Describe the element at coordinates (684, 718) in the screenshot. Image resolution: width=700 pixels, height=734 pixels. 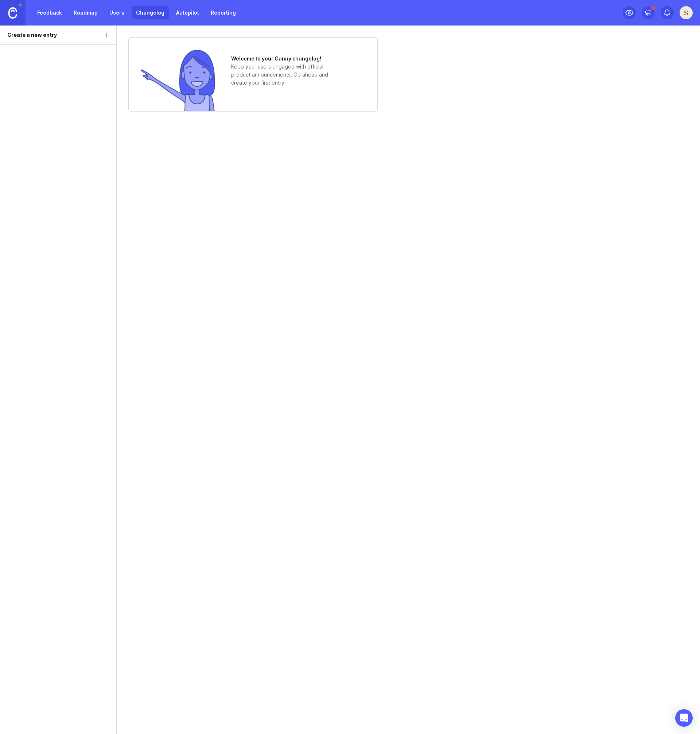
I see `div: Open Intercom Messenger` at that location.